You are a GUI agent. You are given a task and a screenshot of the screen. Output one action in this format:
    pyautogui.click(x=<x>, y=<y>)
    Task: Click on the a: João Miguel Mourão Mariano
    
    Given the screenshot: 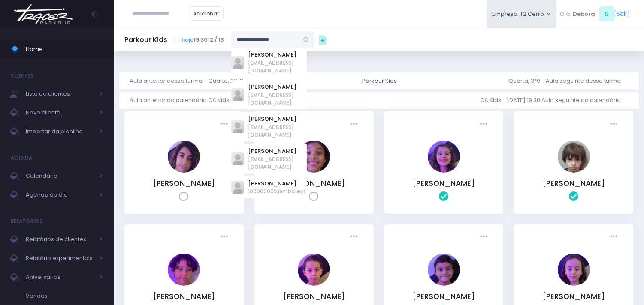 What is the action you would take?
    pyautogui.click(x=314, y=170)
    